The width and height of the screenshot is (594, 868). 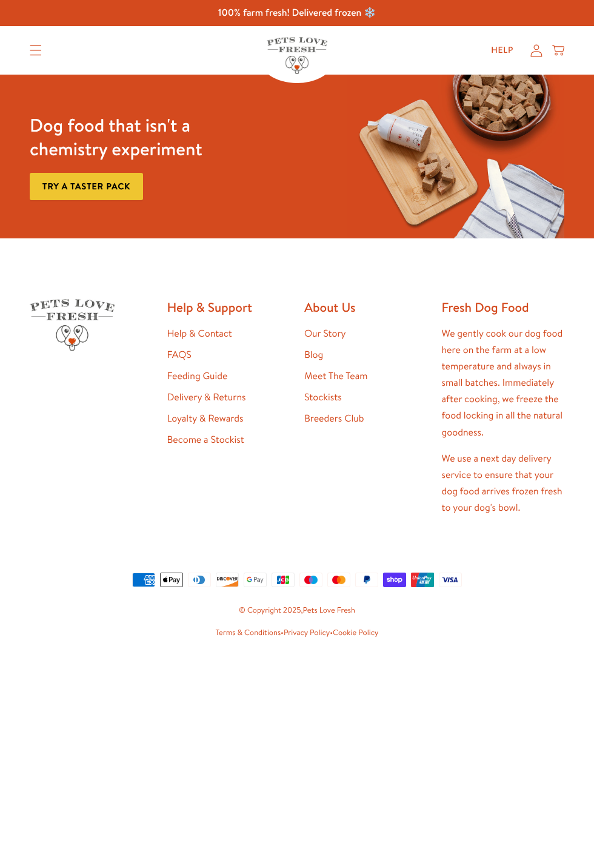 I want to click on a: Become a Stockist, so click(x=206, y=440).